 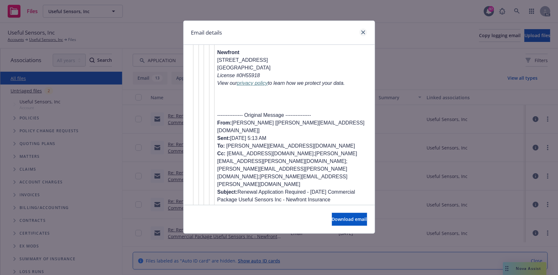 I want to click on button: Download email, so click(x=349, y=219).